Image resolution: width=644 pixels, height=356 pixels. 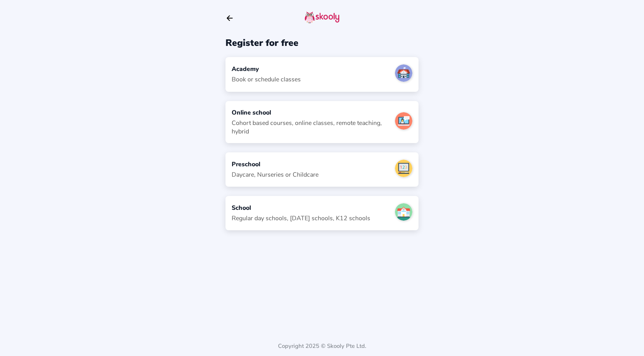 What do you see at coordinates (230, 18) in the screenshot?
I see `button: arrow back outline` at bounding box center [230, 18].